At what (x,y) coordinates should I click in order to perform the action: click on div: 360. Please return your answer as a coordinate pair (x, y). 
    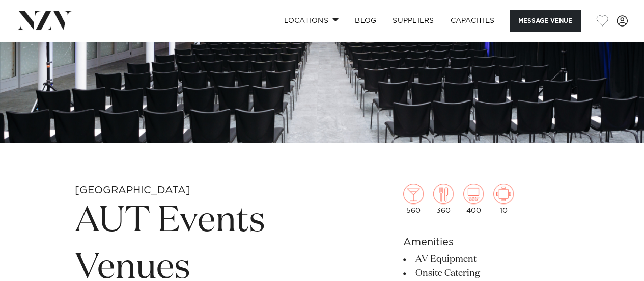
    Looking at the image, I should click on (444, 199).